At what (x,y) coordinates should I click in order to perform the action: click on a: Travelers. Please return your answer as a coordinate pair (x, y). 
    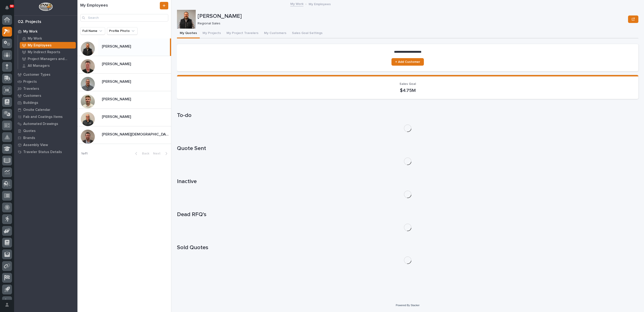
    Looking at the image, I should click on (46, 88).